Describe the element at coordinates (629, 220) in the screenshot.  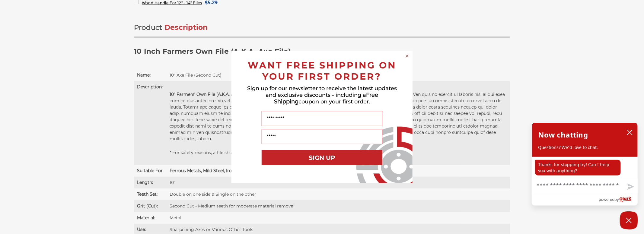
I see `button: Close Chatbox` at that location.